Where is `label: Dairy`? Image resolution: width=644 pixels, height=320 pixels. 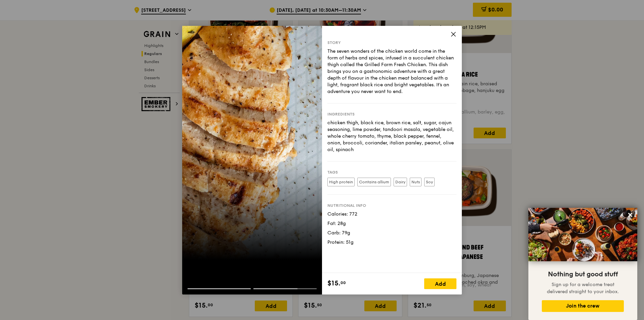 label: Dairy is located at coordinates (401, 182).